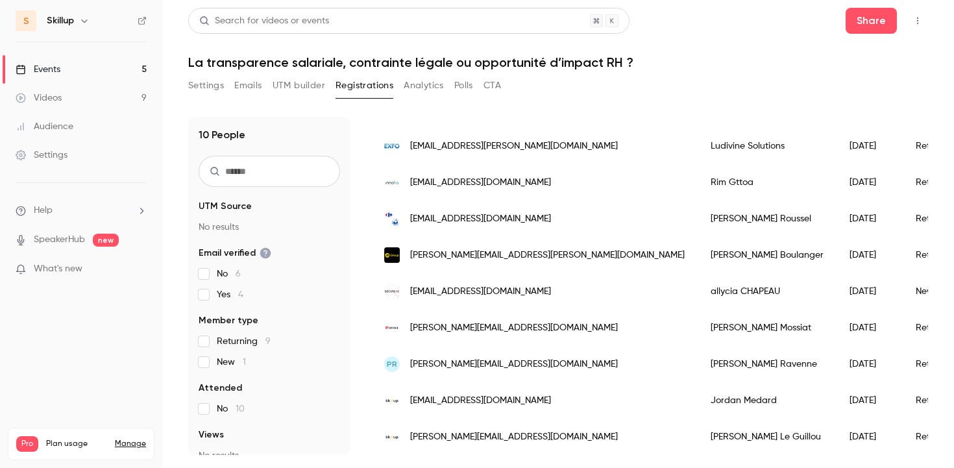 This screenshot has width=954, height=468. I want to click on span: Views, so click(211, 435).